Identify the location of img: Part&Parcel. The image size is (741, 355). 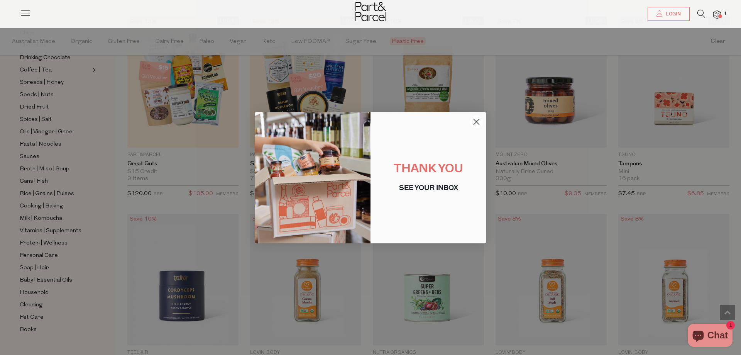
(371, 12).